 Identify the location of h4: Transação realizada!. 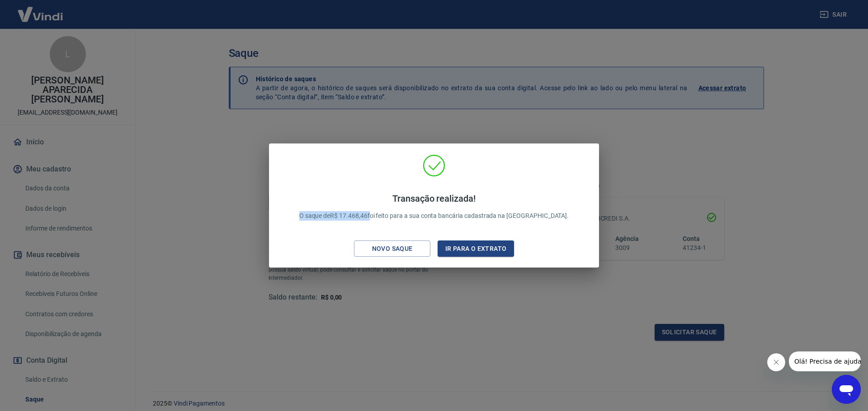
(434, 199).